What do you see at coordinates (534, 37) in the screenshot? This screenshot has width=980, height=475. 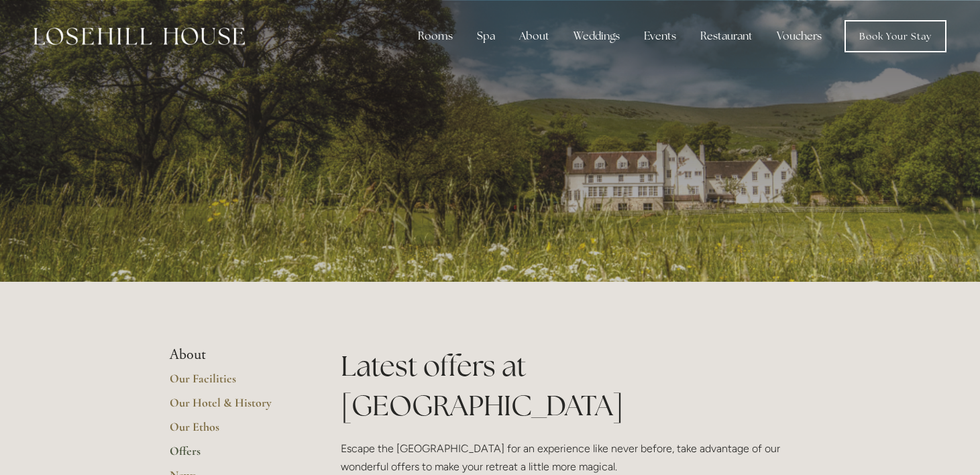 I see `div: About` at bounding box center [534, 37].